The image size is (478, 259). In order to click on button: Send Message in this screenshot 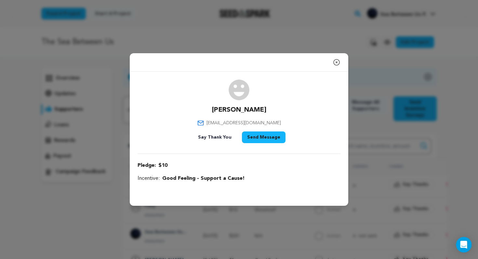, I will do `click(264, 138)`.